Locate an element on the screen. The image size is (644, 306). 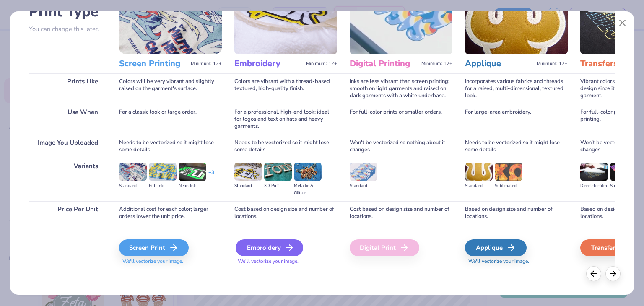
h3: Applique is located at coordinates (499, 64).